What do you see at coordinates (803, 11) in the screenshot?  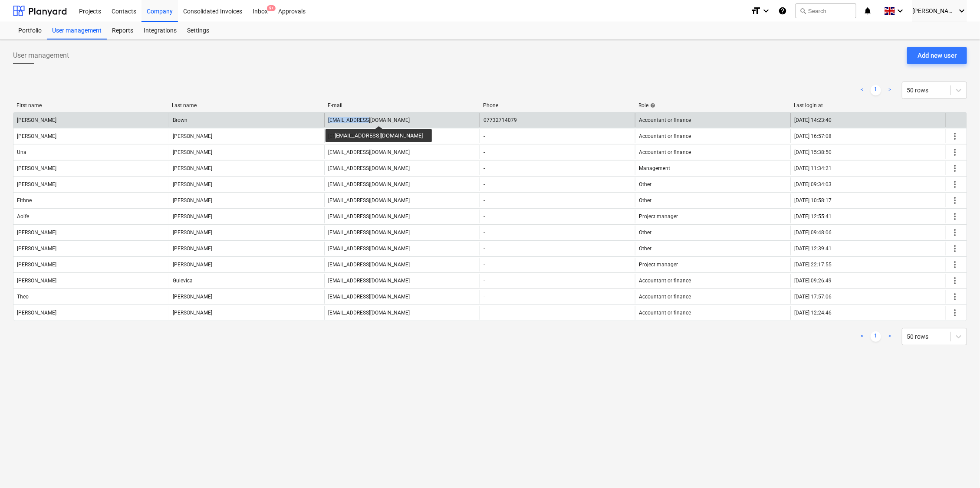 I see `span: search` at bounding box center [803, 11].